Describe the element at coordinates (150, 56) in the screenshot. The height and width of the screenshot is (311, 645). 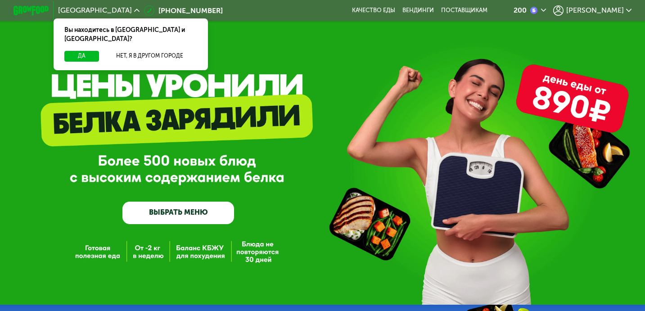
I see `button: Нет, я в другом городе` at that location.